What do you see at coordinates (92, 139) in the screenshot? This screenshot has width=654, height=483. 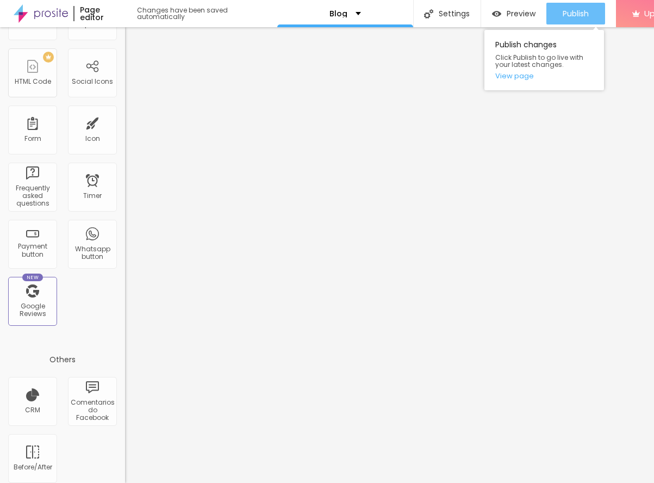 I see `div: Icon` at bounding box center [92, 139].